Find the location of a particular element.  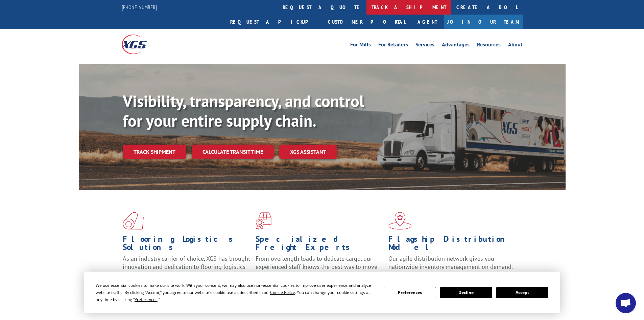

h1: Flooring Logistics Solutions is located at coordinates (187, 245).